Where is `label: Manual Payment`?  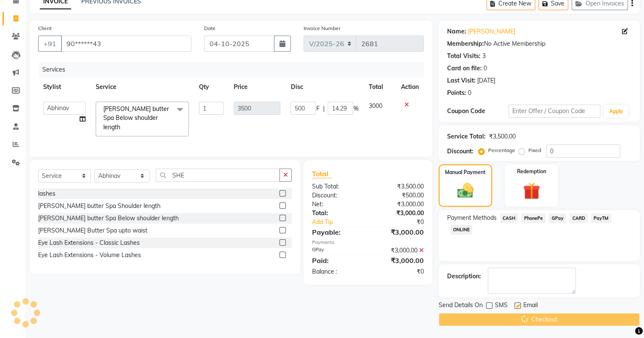
label: Manual Payment is located at coordinates (465, 172).